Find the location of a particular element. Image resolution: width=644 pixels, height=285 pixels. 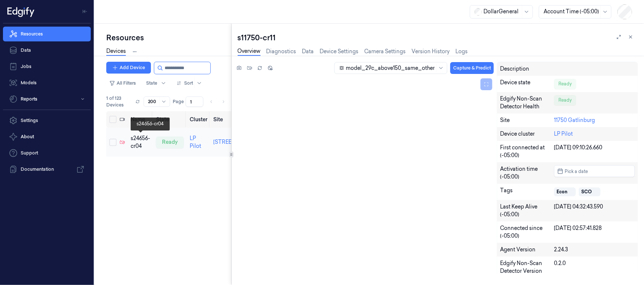

div: Activation time (-05:00) is located at coordinates (527, 173).